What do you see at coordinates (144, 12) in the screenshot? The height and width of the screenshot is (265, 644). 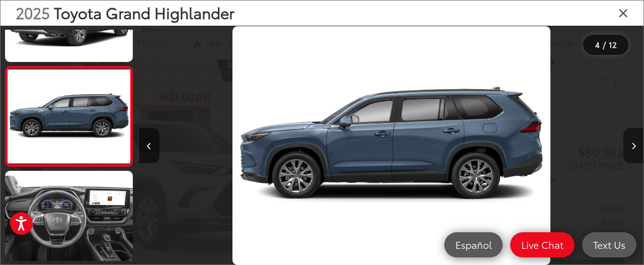 I see `span: Toyota Grand Highlander` at bounding box center [144, 12].